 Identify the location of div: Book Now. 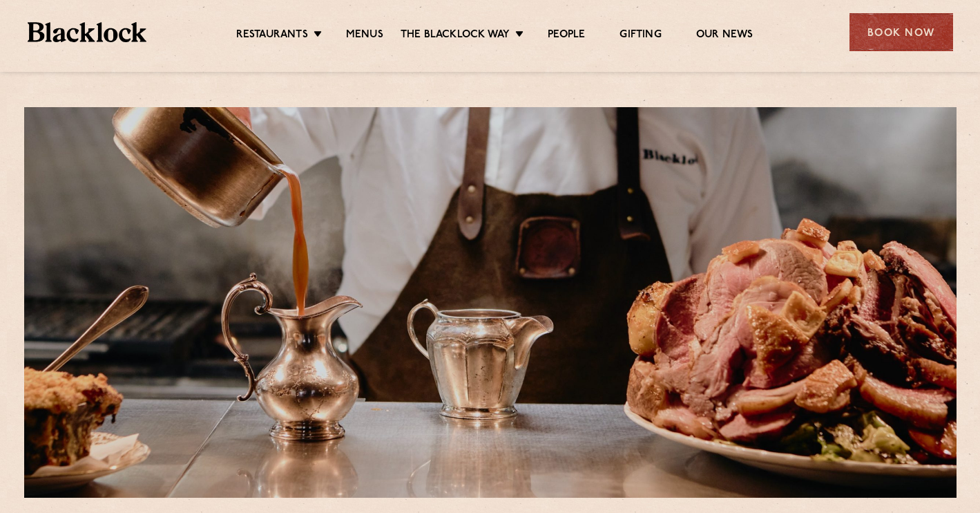
(901, 32).